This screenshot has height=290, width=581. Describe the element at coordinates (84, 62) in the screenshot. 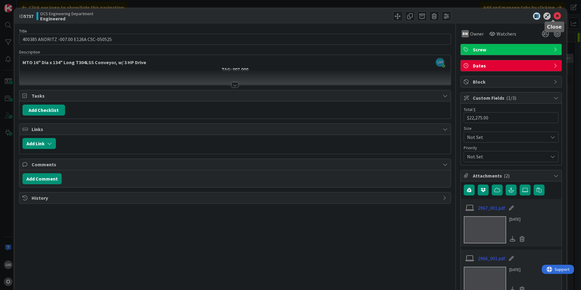

I see `strong: MTO 16" Dia x 134" Long T304LSS Conveyor, w/ 3 HP Drive` at that location.